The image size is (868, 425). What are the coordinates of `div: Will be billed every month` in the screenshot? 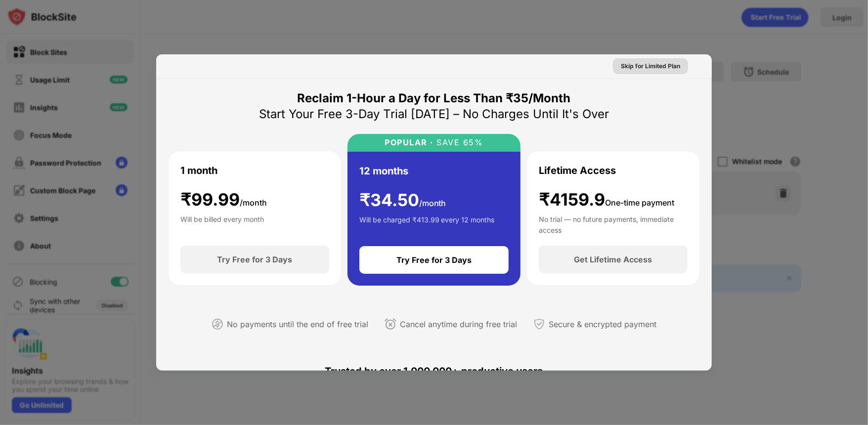 It's located at (222, 224).